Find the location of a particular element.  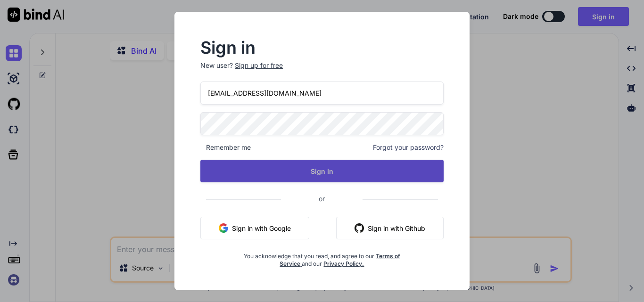

button: Sign in with Github is located at coordinates (390, 228).